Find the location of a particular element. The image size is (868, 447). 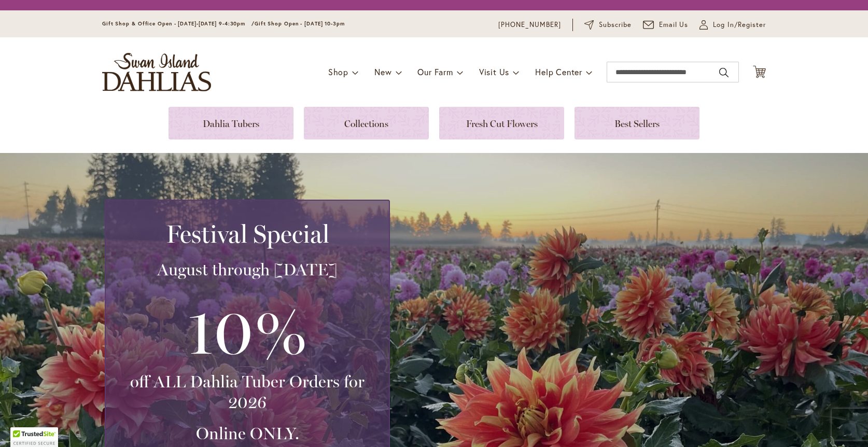

span: Shop is located at coordinates (338, 72).